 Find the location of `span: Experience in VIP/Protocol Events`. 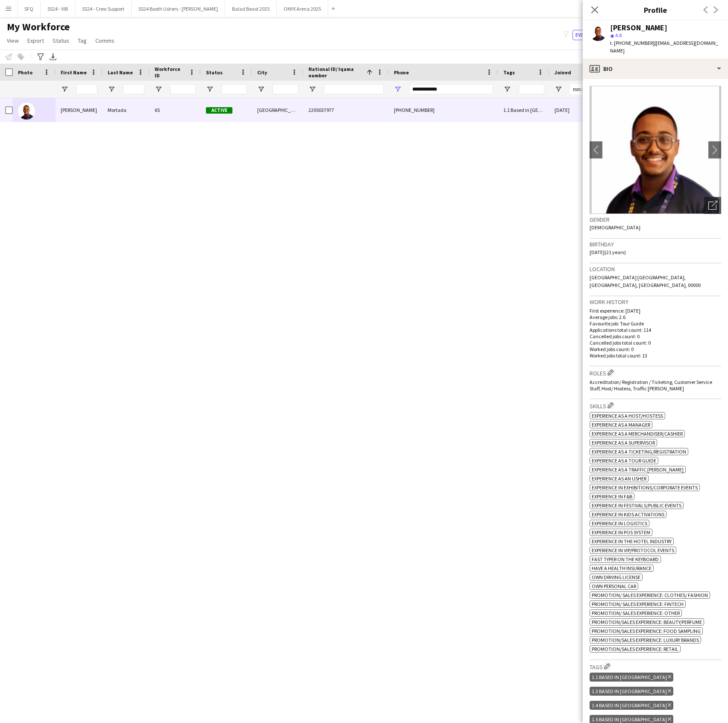

span: Experience in VIP/Protocol Events is located at coordinates (633, 550).